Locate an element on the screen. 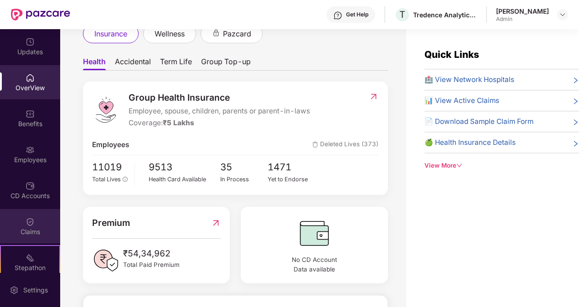 The image size is (579, 307). span: Employee, spouse, children, parents or parent-in-laws is located at coordinates (219, 111).